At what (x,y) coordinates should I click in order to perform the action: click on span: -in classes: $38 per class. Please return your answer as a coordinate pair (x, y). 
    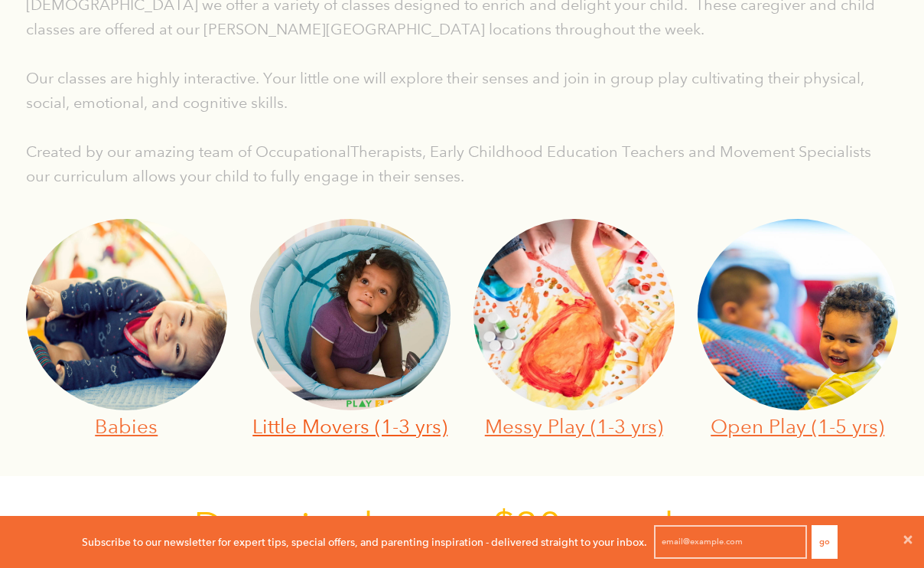
    Looking at the image, I should click on (509, 527).